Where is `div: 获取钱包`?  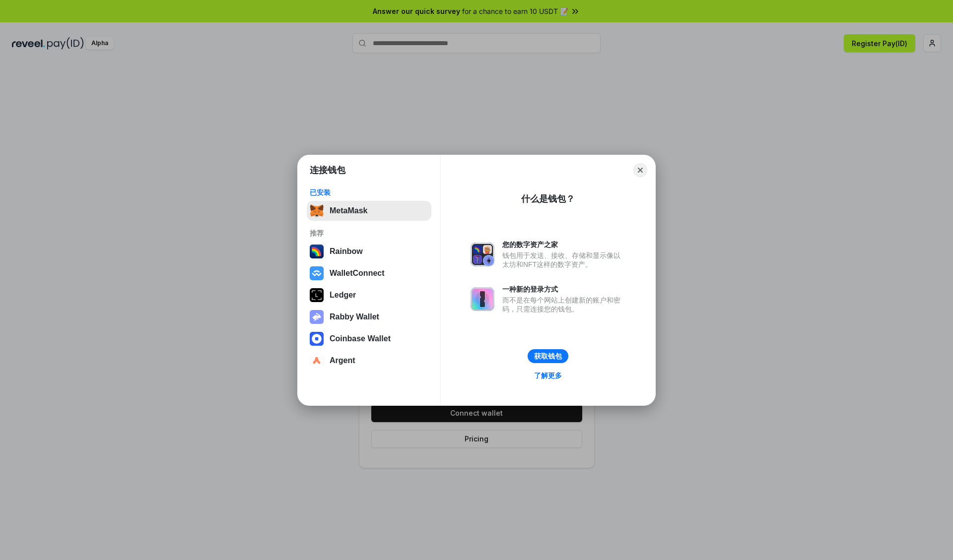
div: 获取钱包 is located at coordinates (548, 356).